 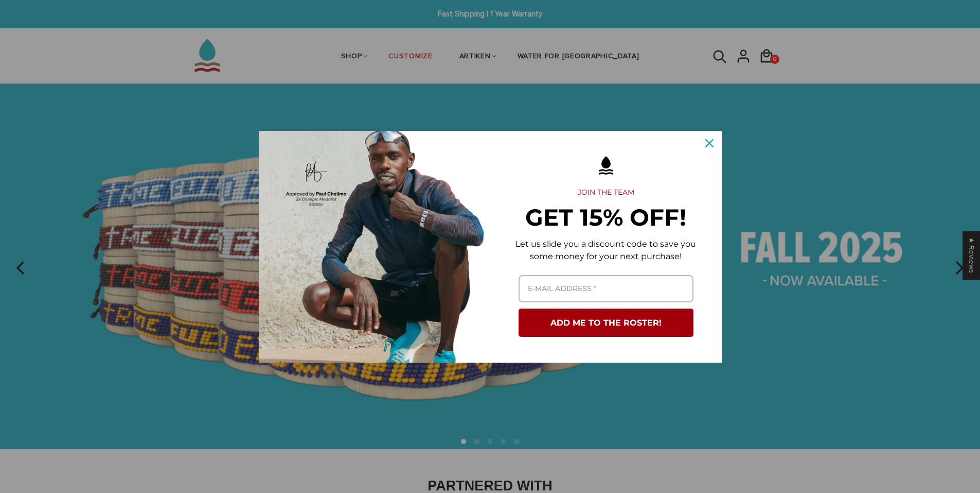 I want to click on strong: GET 15% OFF!, so click(x=606, y=217).